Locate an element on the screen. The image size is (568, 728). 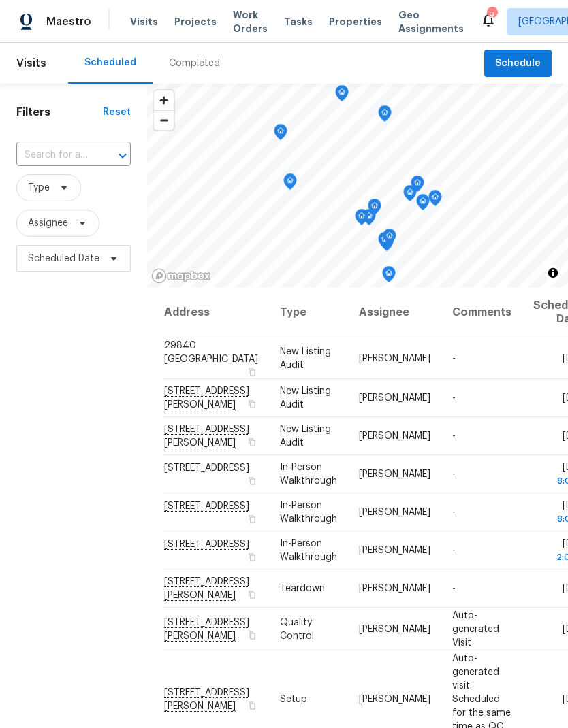
button: Toggle attribution is located at coordinates (553, 273).